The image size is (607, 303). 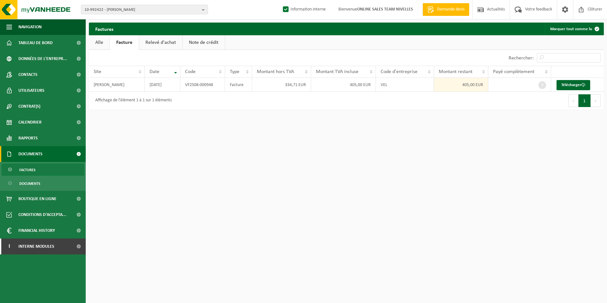 I want to click on a: Facture, so click(x=124, y=43).